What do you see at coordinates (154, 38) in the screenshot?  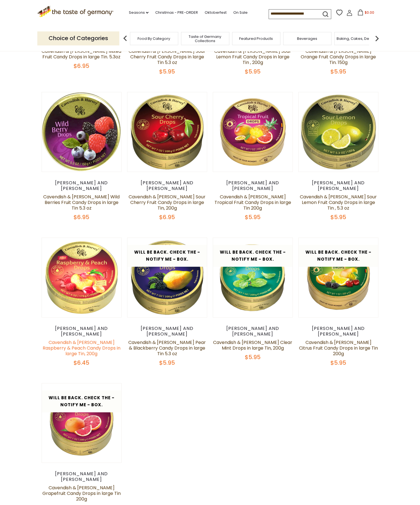 I see `span: Food By Category` at bounding box center [154, 38].